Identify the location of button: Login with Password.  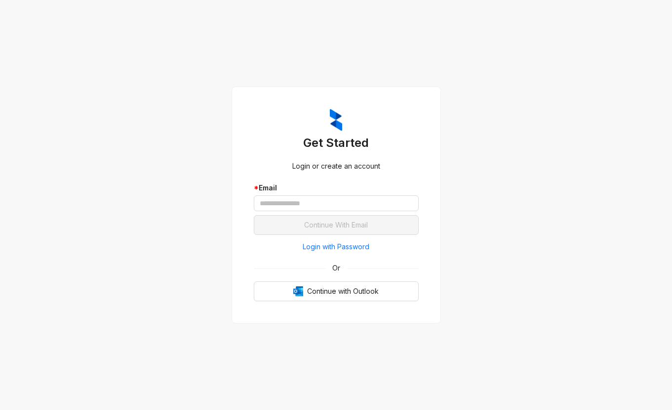
(336, 247).